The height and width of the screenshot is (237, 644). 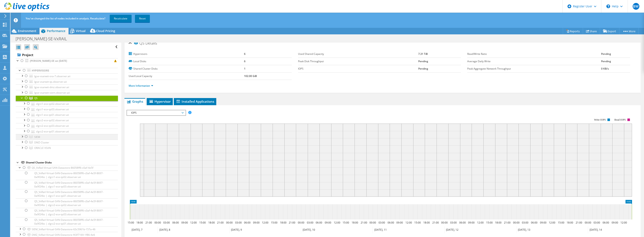 What do you see at coordinates (67, 98) in the screenshot?
I see `a: QS` at bounding box center [67, 98].